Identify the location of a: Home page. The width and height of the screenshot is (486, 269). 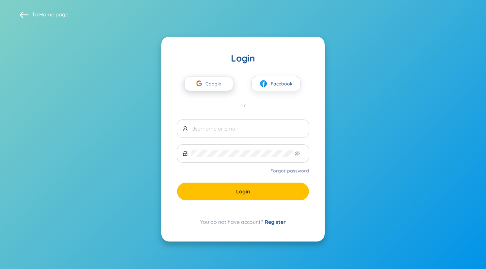
(54, 14).